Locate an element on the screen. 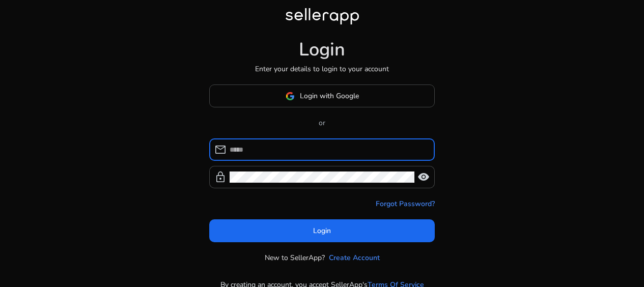 This screenshot has width=644, height=287. button: Login is located at coordinates (322, 231).